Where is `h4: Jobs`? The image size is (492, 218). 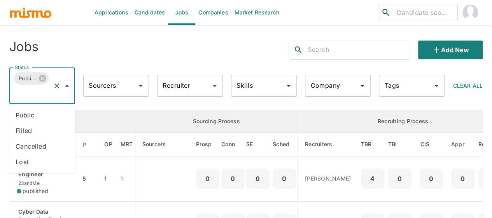 h4: Jobs is located at coordinates (24, 47).